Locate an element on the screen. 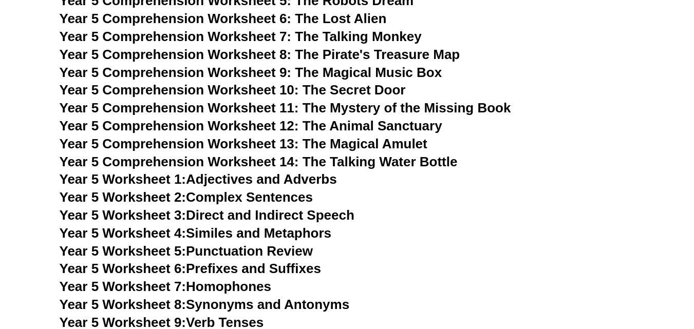 The width and height of the screenshot is (694, 329). span: Year 5 Comprehension Worksheet 6: The Lost Alien is located at coordinates (223, 18).